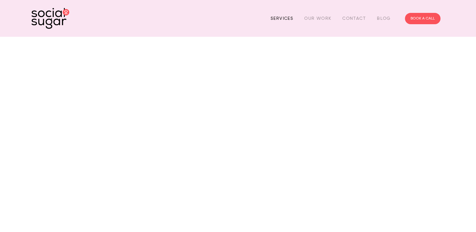 Image resolution: width=476 pixels, height=232 pixels. What do you see at coordinates (354, 18) in the screenshot?
I see `a: Contact` at bounding box center [354, 18].